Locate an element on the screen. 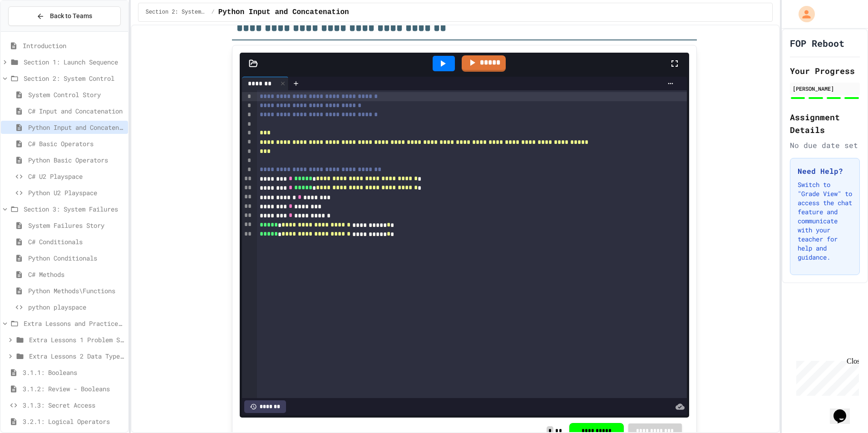 This screenshot has width=868, height=433. span: python playspace is located at coordinates (76, 307).